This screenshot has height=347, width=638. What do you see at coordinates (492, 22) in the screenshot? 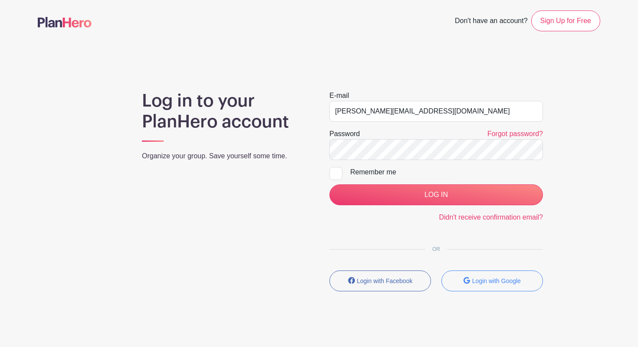
I see `span: Don't have an account?` at bounding box center [492, 22].